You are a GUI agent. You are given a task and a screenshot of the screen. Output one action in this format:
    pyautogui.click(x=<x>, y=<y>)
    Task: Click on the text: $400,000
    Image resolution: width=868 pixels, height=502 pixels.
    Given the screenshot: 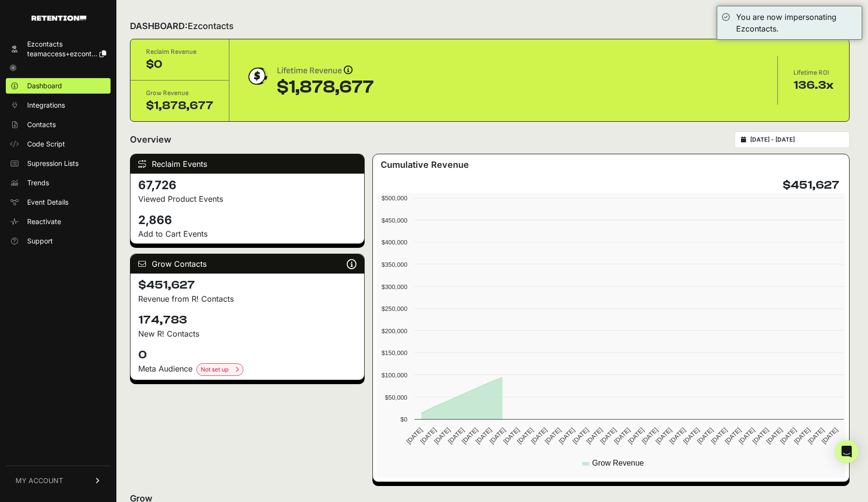 What is the action you would take?
    pyautogui.click(x=394, y=242)
    